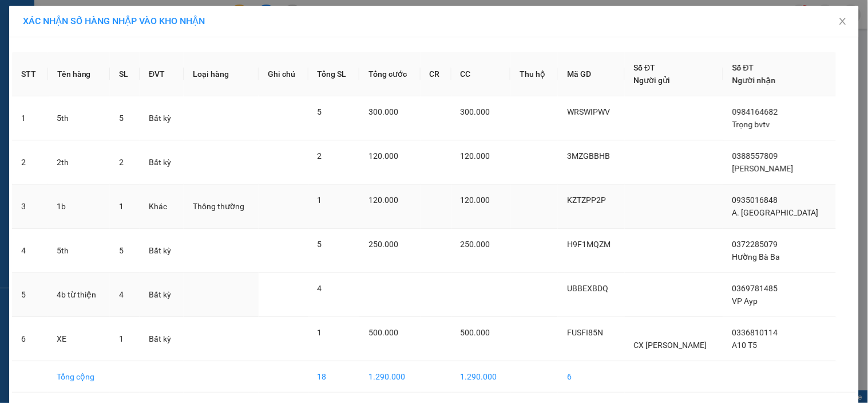  What do you see at coordinates (79, 206) in the screenshot?
I see `td: 1b` at bounding box center [79, 206].